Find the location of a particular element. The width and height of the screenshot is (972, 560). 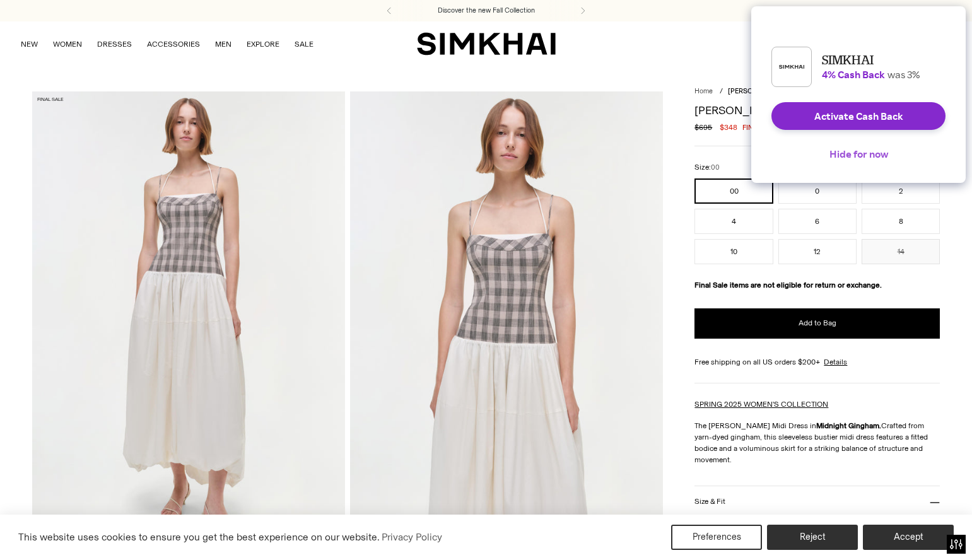

button: Reject is located at coordinates (813, 538).